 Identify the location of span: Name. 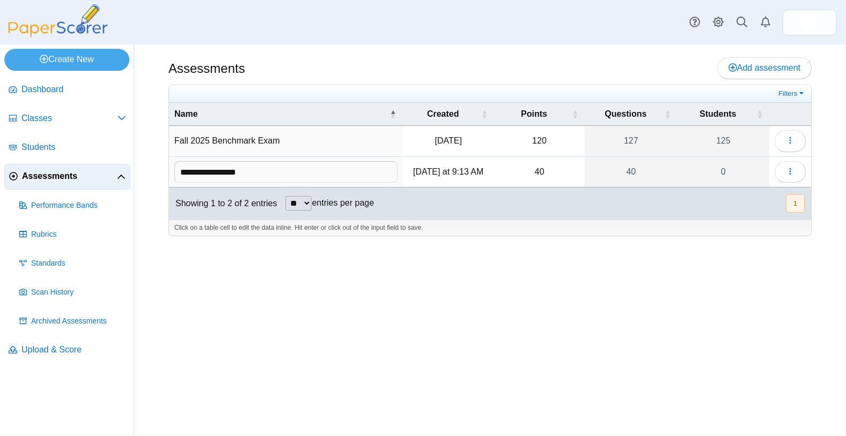
(186, 114).